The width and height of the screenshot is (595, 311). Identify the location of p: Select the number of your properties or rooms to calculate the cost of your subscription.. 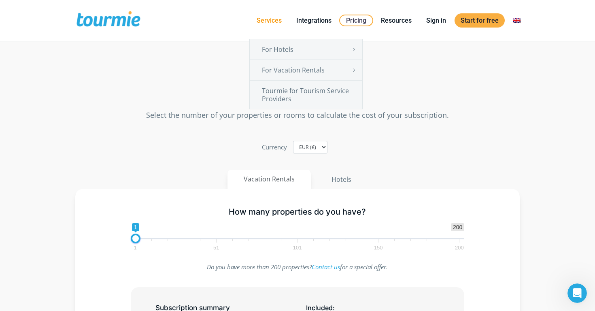
(297, 115).